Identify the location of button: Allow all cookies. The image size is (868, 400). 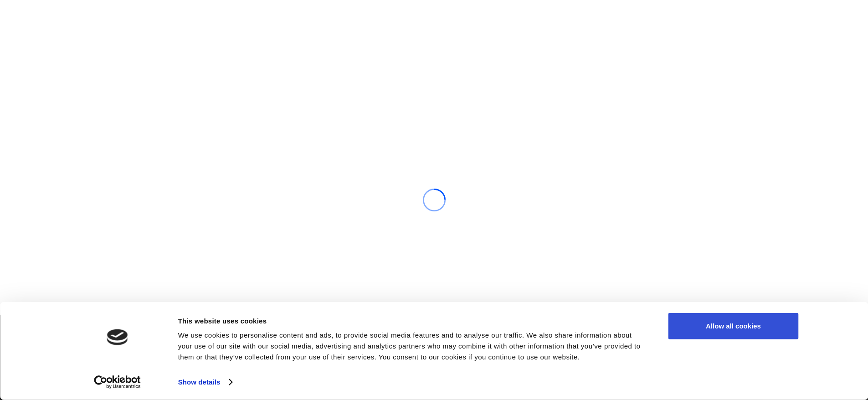
(734, 326).